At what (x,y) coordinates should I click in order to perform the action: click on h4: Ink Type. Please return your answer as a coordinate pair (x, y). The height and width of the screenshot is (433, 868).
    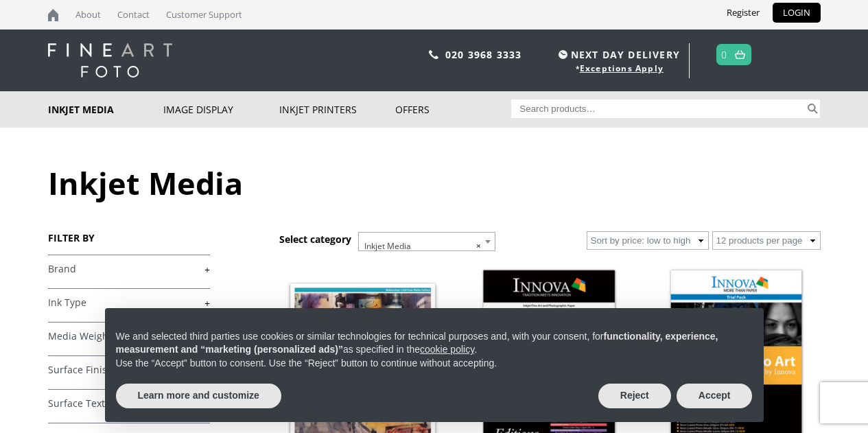
    Looking at the image, I should click on (129, 302).